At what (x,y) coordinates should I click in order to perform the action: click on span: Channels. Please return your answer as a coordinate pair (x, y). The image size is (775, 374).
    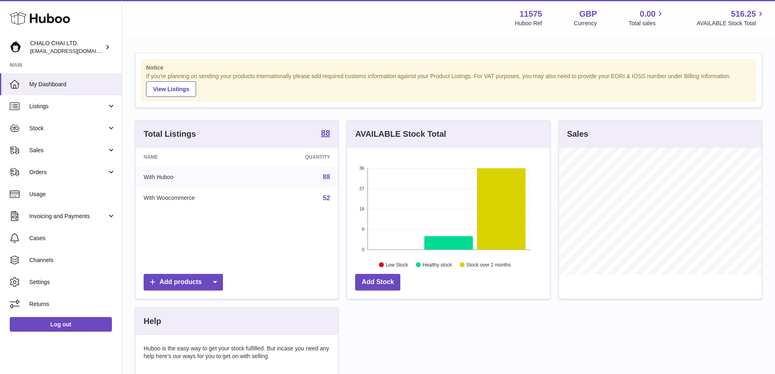
    Looking at the image, I should click on (72, 260).